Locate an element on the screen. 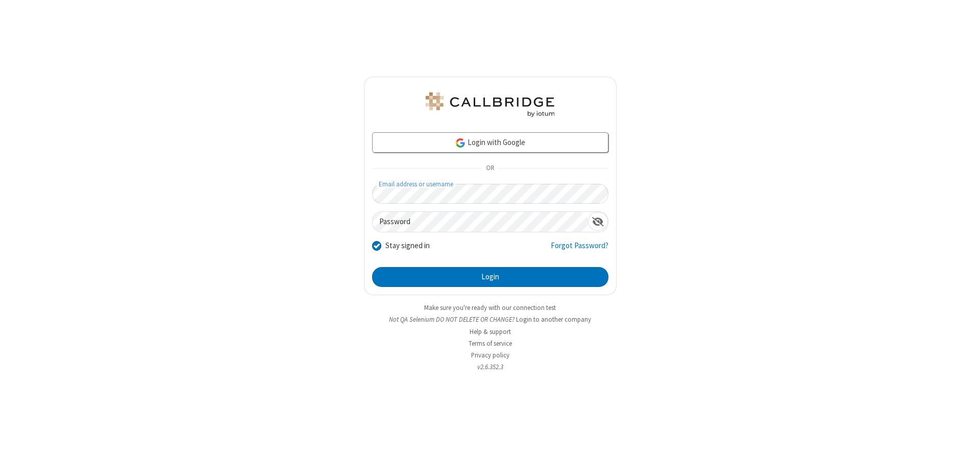  a: Forgot Password? is located at coordinates (579, 249).